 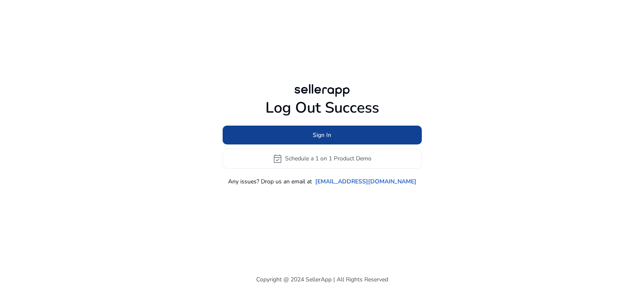 I want to click on p: Any issues? Drop us an email at, so click(x=270, y=181).